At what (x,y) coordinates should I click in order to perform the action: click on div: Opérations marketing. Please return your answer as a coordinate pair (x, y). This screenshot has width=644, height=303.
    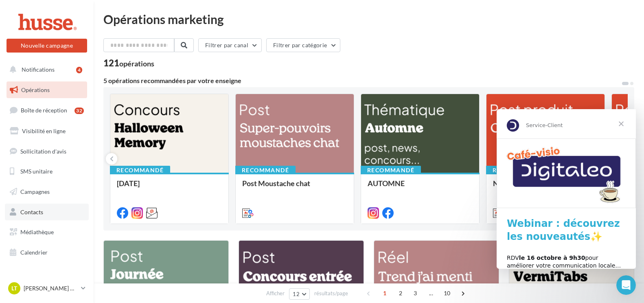
    Looking at the image, I should click on (369, 19).